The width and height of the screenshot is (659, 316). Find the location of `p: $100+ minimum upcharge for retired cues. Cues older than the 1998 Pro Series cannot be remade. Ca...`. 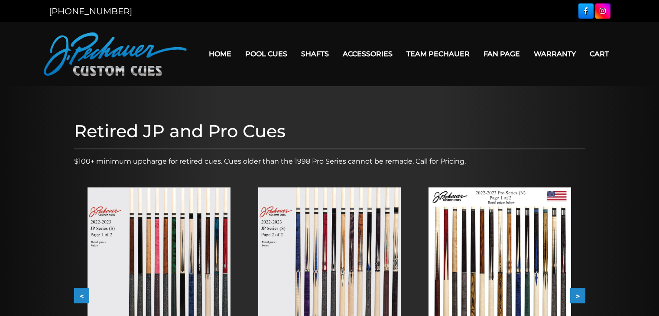

p: $100+ minimum upcharge for retired cues. Cues older than the 1998 Pro Series cannot be remade. Ca... is located at coordinates (330, 162).